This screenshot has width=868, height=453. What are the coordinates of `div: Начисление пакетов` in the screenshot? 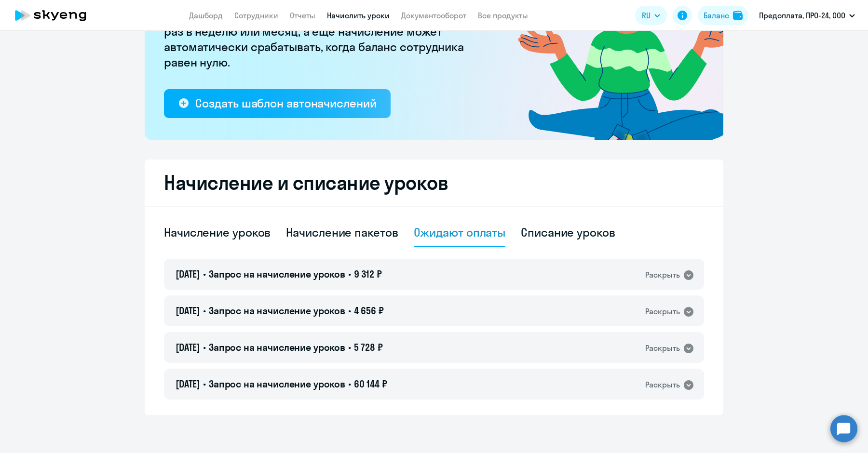 It's located at (342, 233).